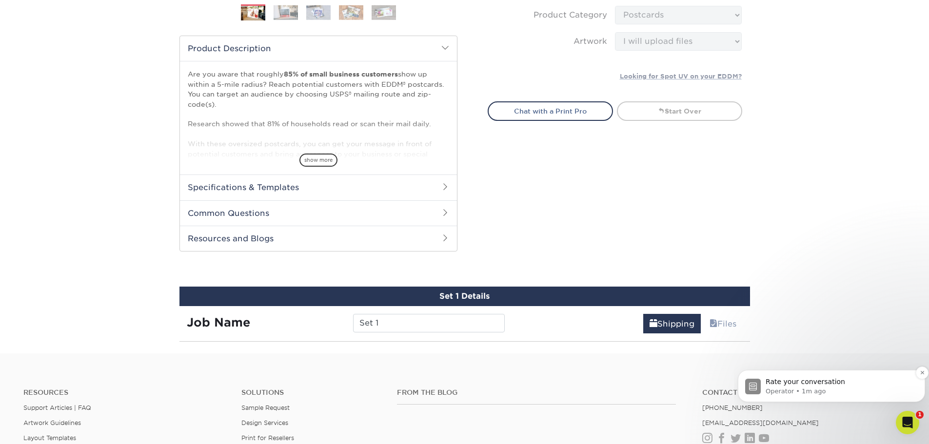 The image size is (929, 444). I want to click on strong: 85% of small business customers, so click(341, 74).